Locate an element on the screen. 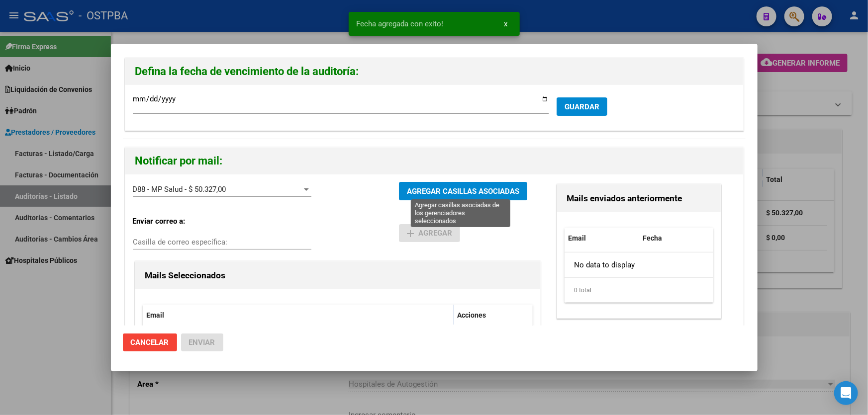 This screenshot has height=415, width=868. div: 0 total is located at coordinates (639, 291).